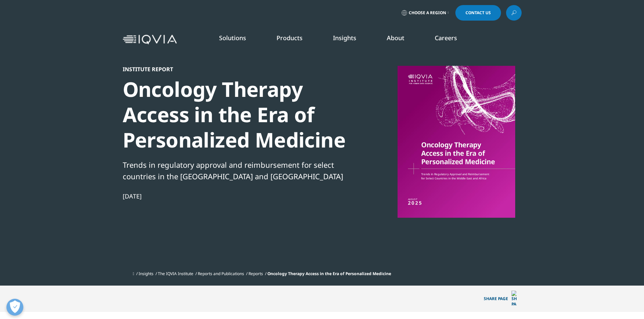 The image size is (644, 319). What do you see at coordinates (396, 38) in the screenshot?
I see `a: About` at bounding box center [396, 38].